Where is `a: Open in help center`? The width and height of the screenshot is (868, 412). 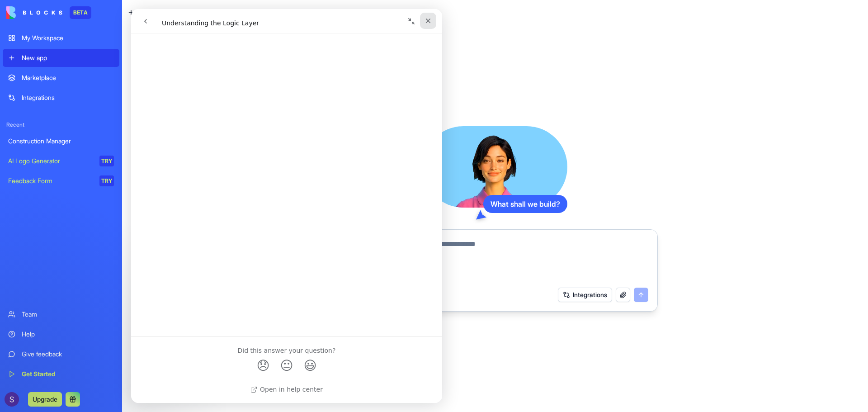 a: Open in help center is located at coordinates (156, 380).